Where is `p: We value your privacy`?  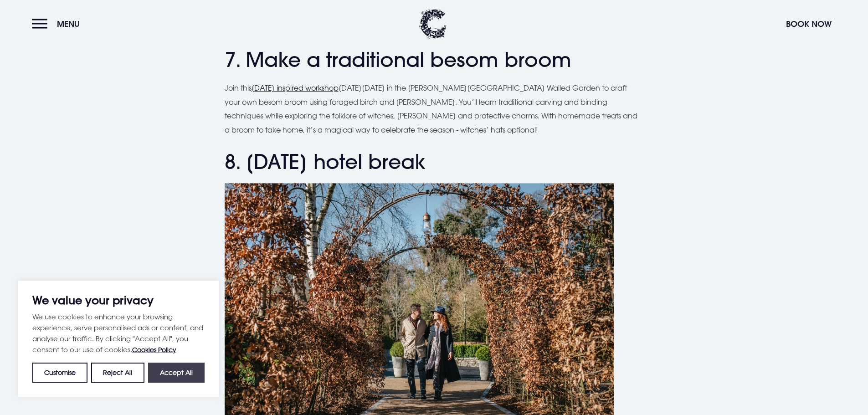 p: We value your privacy is located at coordinates (118, 300).